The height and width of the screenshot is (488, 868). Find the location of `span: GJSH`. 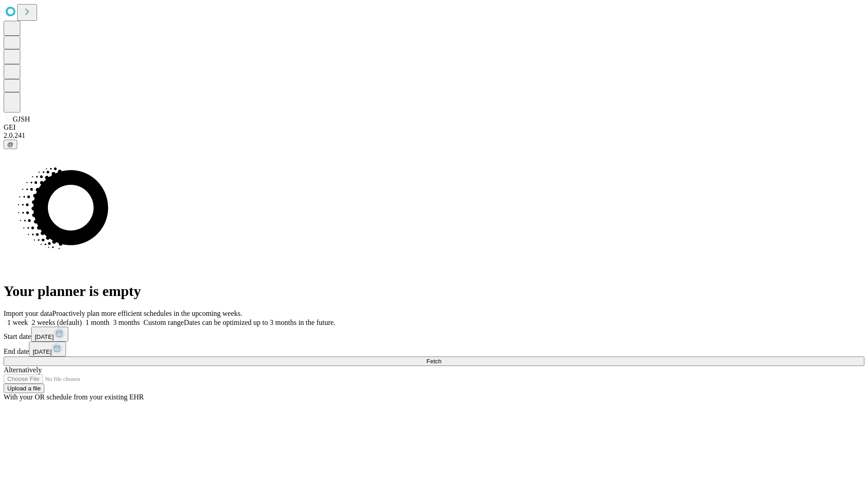

span: GJSH is located at coordinates (21, 119).